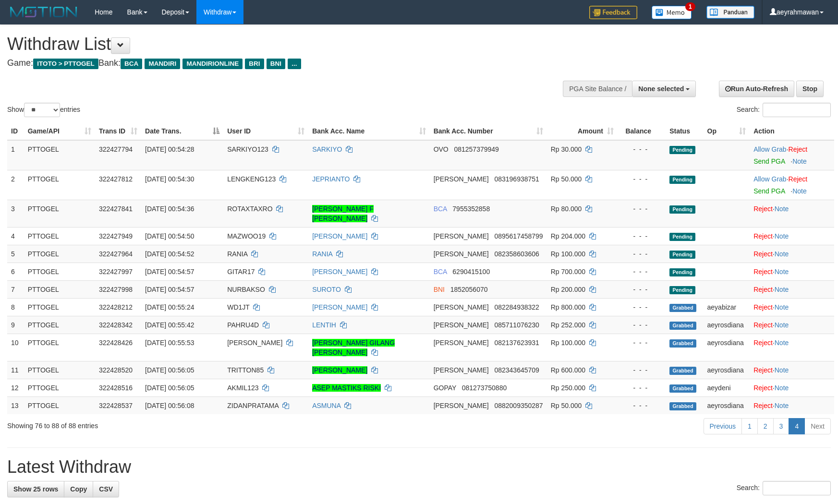 This screenshot has height=504, width=838. What do you see at coordinates (516, 343) in the screenshot?
I see `span: Copy 082137623931 to clipboard` at bounding box center [516, 343].